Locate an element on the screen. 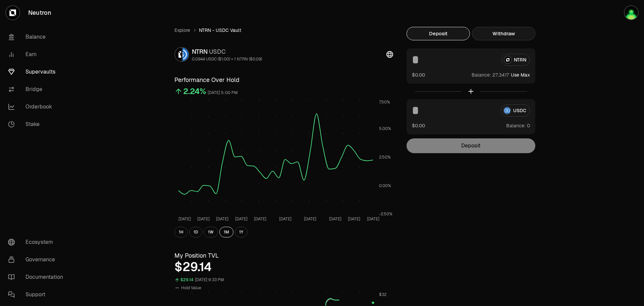 This screenshot has width=644, height=306. a: Support is located at coordinates (38, 295).